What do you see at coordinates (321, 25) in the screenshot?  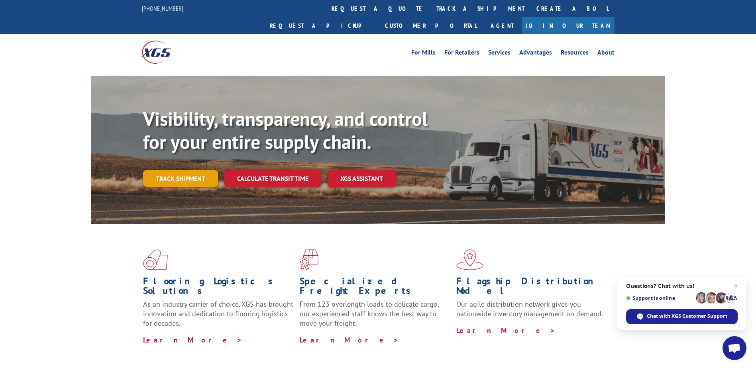 I see `a: Request a pickup` at bounding box center [321, 25].